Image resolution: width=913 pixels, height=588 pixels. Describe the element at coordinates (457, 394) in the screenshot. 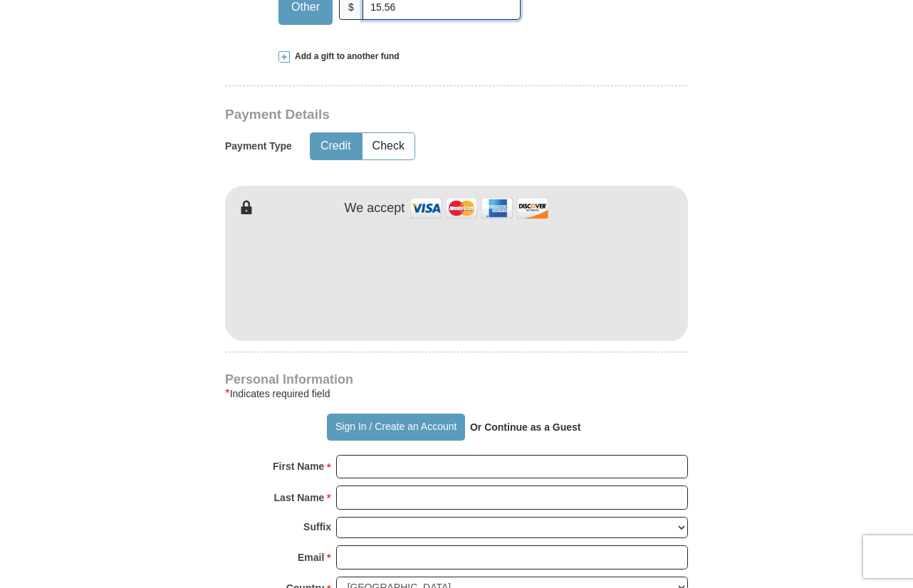

I see `div: Indicates required field` at that location.